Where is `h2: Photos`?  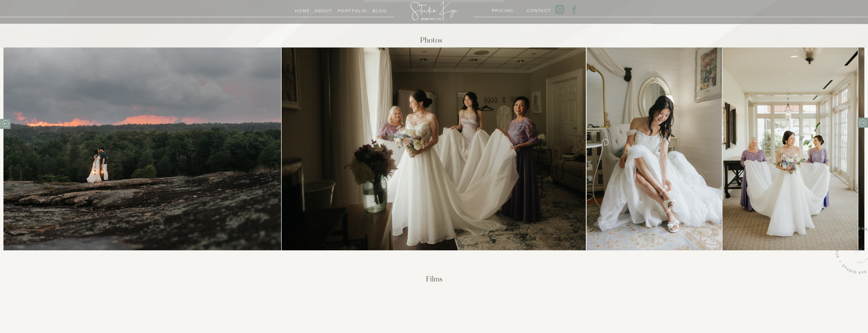 h2: Photos is located at coordinates (431, 42).